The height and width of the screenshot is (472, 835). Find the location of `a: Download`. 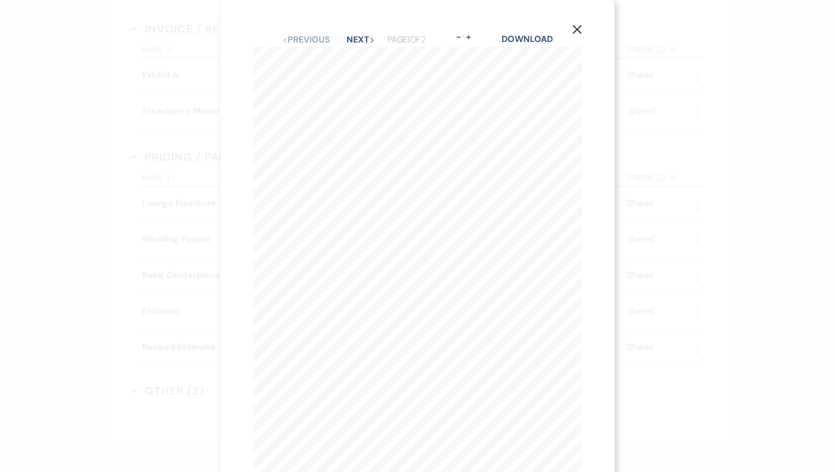

a: Download is located at coordinates (526, 39).